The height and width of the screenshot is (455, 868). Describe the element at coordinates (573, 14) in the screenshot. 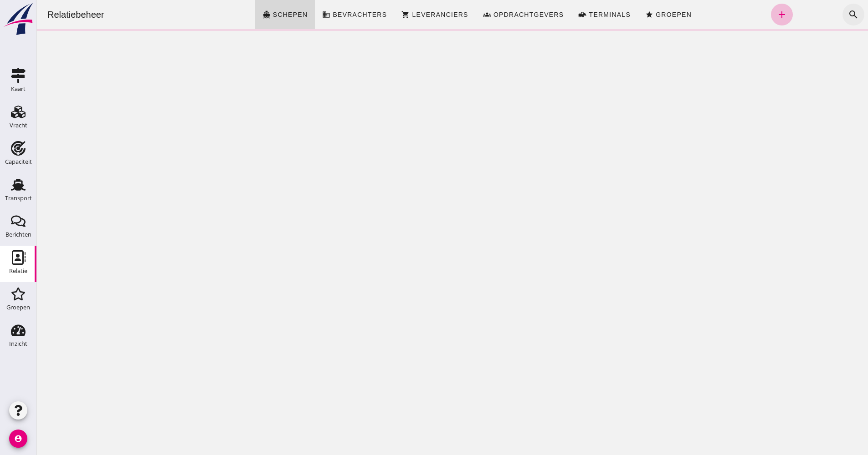

I see `span: Terminals` at that location.